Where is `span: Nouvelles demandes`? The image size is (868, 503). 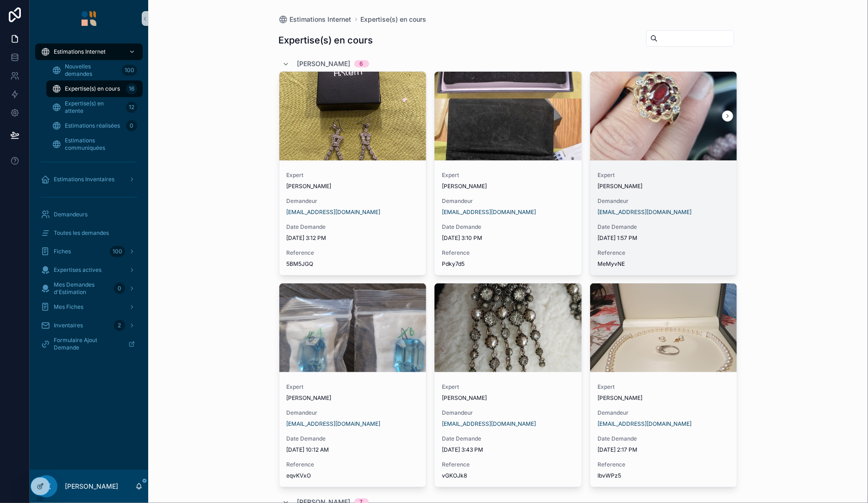
span: Nouvelles demandes is located at coordinates (92, 70).